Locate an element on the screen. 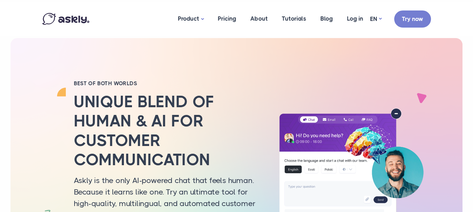 This screenshot has width=473, height=212. a: Product is located at coordinates (191, 19).